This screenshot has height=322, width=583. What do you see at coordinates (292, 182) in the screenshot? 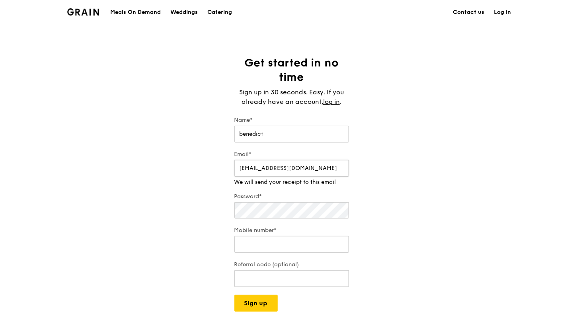
I see `div: We will send your receipt to this email` at bounding box center [292, 182].